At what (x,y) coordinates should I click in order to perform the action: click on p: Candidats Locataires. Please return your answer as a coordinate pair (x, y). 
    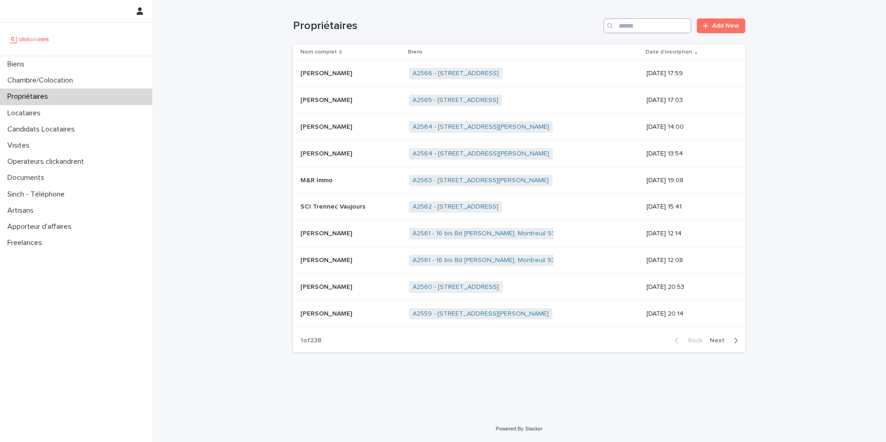
    Looking at the image, I should click on (43, 129).